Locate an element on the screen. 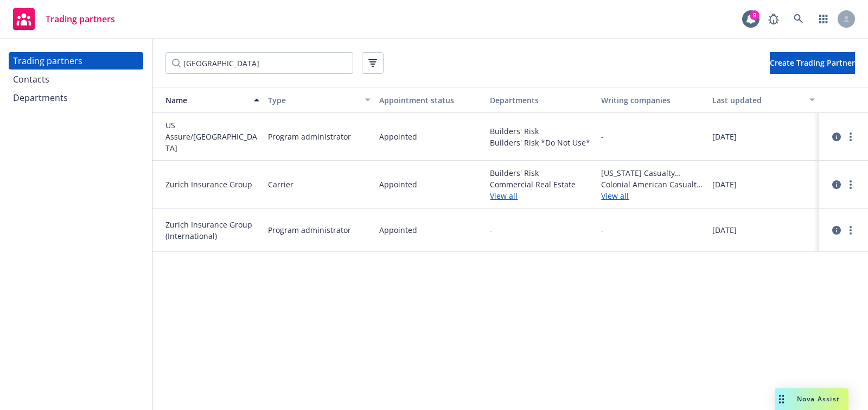 The height and width of the screenshot is (410, 868). span: Builders' Risk *Do Not Use* is located at coordinates (541, 143).